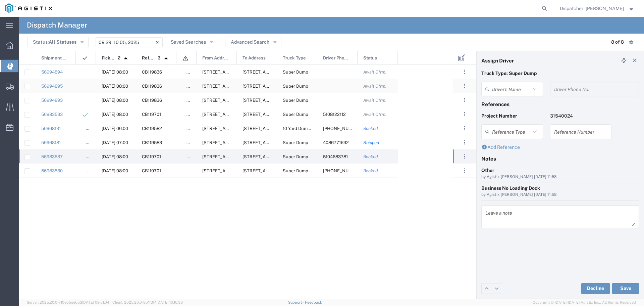 This screenshot has width=644, height=306. I want to click on h4: Notes, so click(560, 159).